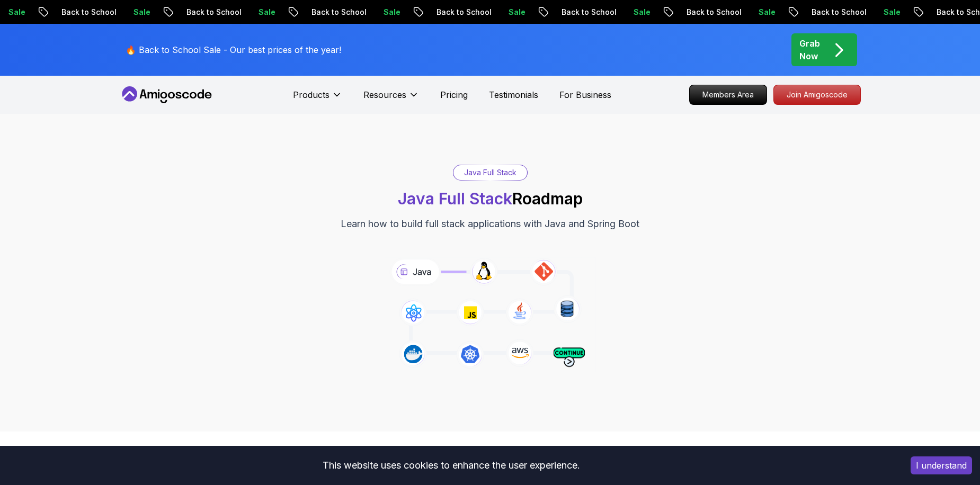 The image size is (980, 485). I want to click on button: Resources, so click(391, 99).